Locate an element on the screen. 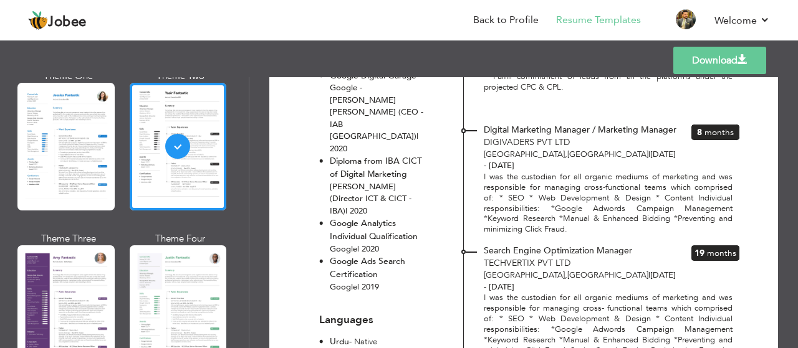 Image resolution: width=798 pixels, height=348 pixels. span: Google Digital Garage is located at coordinates (373, 75).